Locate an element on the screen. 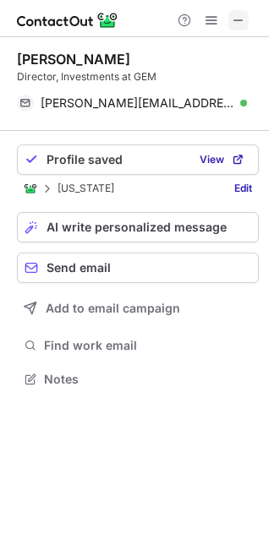 The width and height of the screenshot is (269, 539). button: AI write personalized message is located at coordinates (138, 227).